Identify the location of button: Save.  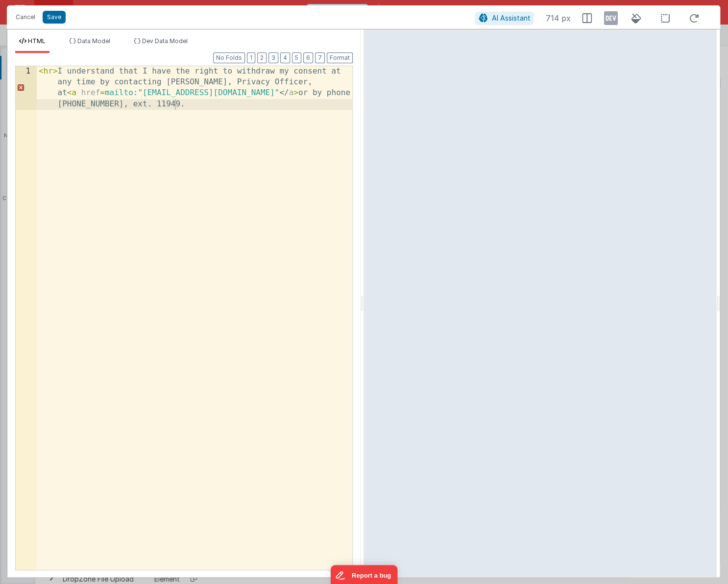
(54, 17).